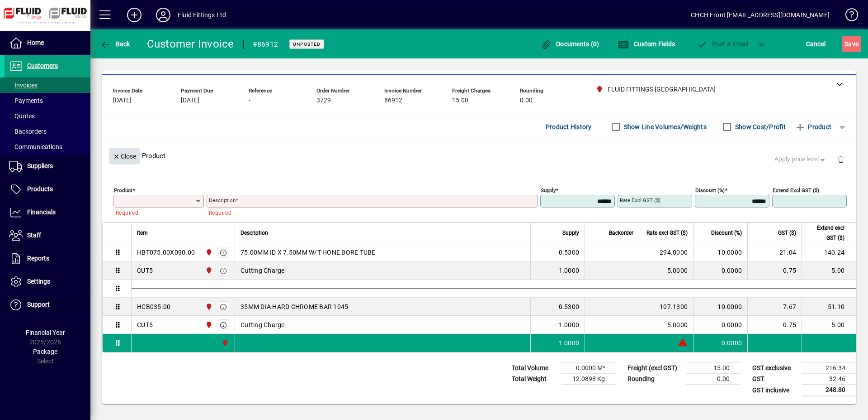 The width and height of the screenshot is (868, 420). Describe the element at coordinates (829, 306) in the screenshot. I see `td: 51.10` at that location.